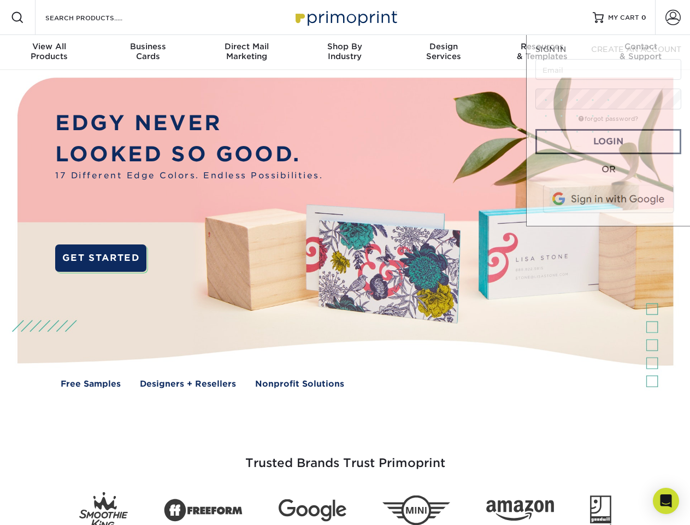  What do you see at coordinates (345, 51) in the screenshot?
I see `div: Industry` at bounding box center [345, 51].